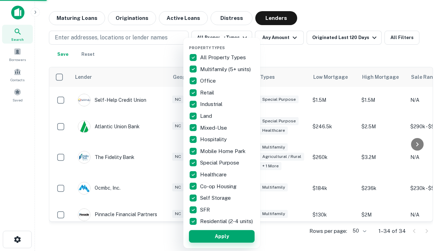 This screenshot has height=251, width=447. I want to click on p: Mixed-Use, so click(214, 128).